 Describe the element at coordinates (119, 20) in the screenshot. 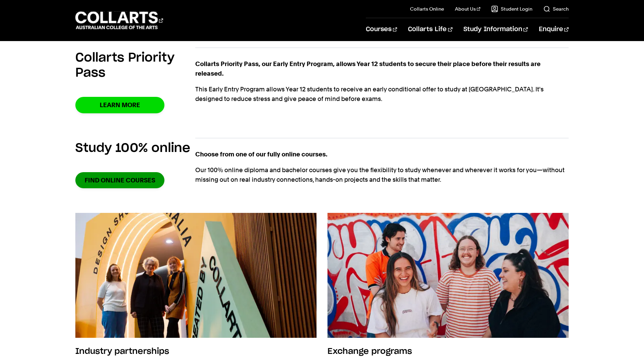

I see `div: Go to homepage` at that location.